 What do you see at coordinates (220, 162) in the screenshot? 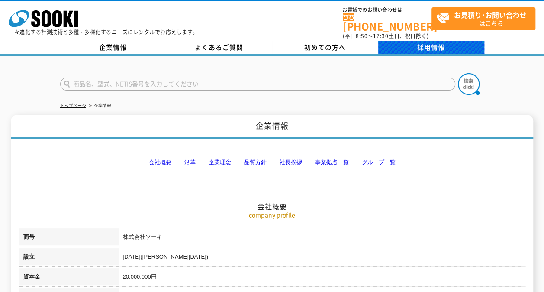
I see `a: 企業理念` at bounding box center [220, 162].